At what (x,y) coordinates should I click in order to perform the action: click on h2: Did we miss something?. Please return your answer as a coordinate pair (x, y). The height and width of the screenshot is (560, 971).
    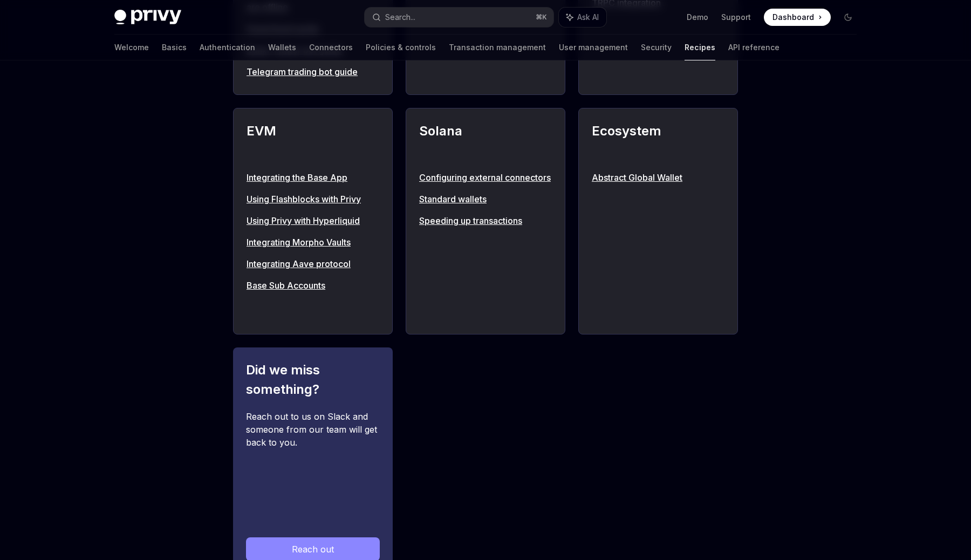
    Looking at the image, I should click on (313, 380).